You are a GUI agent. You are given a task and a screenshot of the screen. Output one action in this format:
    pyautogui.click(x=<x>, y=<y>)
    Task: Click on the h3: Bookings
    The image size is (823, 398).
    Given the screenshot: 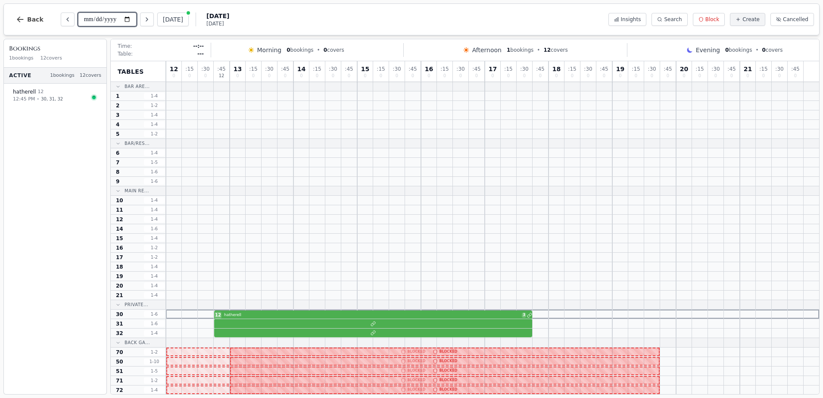 What is the action you would take?
    pyautogui.click(x=55, y=49)
    